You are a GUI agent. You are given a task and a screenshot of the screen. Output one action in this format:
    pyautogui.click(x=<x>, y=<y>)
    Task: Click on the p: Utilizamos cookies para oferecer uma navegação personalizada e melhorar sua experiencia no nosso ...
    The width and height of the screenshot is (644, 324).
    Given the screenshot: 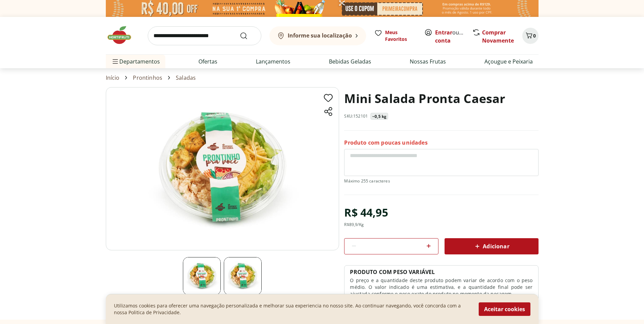 What is the action you would take?
    pyautogui.click(x=292, y=309)
    